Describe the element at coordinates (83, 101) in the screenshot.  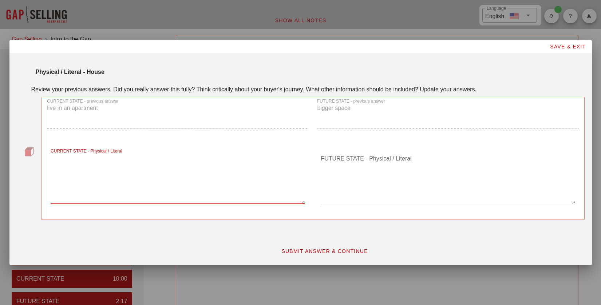
I see `label: CURRENT STATE - previous answer` at that location.